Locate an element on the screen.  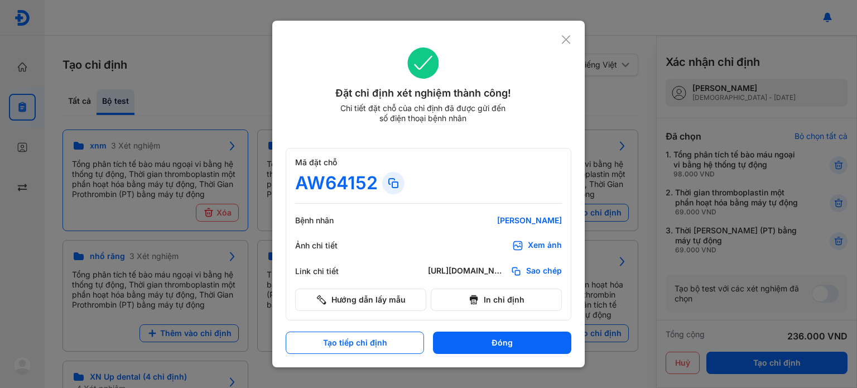
span: Sao chép is located at coordinates (544, 271).